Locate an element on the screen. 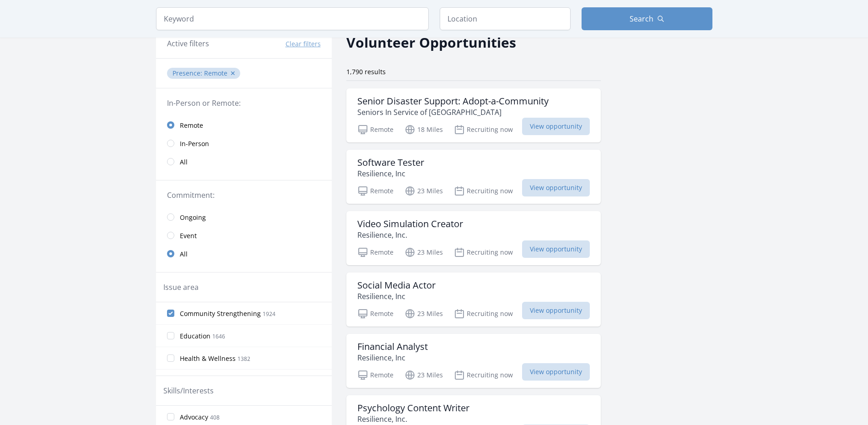  span: Advocacy is located at coordinates (194, 417).